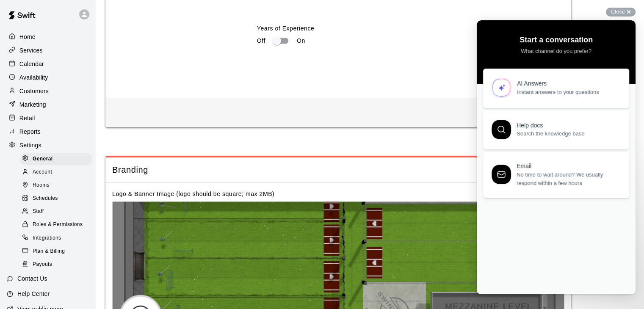 The height and width of the screenshot is (309, 644). Describe the element at coordinates (91, 72) in the screenshot. I see `span: Instant answers to your questions` at that location.